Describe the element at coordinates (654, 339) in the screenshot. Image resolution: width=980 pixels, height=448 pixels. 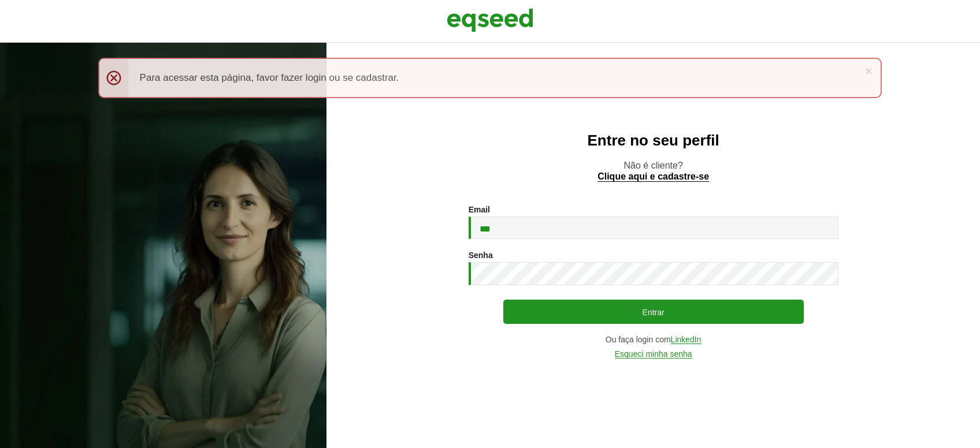
I see `div: Ou faça login com` at that location.